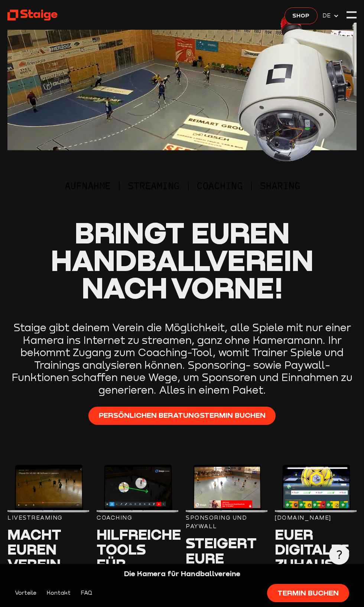  I want to click on a: Vorteile, so click(26, 593).